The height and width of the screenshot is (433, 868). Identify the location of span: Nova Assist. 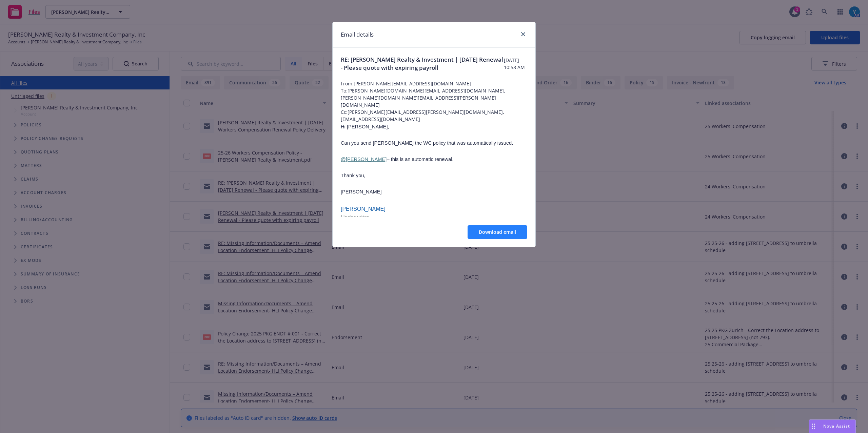
(836, 426).